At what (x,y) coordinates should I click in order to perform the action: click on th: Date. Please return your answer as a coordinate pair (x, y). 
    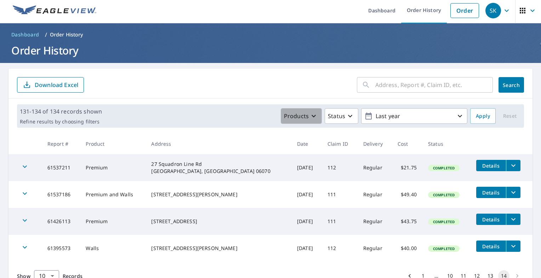
    Looking at the image, I should click on (307, 144).